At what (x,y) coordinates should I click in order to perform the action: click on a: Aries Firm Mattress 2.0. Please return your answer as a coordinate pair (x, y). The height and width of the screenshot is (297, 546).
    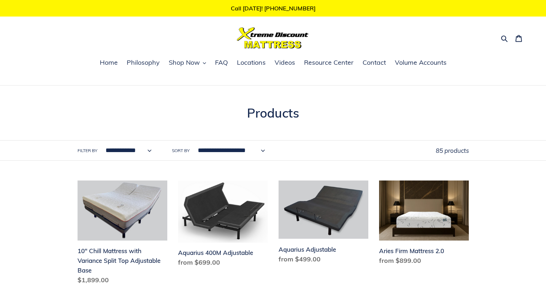
    Looking at the image, I should click on (424, 224).